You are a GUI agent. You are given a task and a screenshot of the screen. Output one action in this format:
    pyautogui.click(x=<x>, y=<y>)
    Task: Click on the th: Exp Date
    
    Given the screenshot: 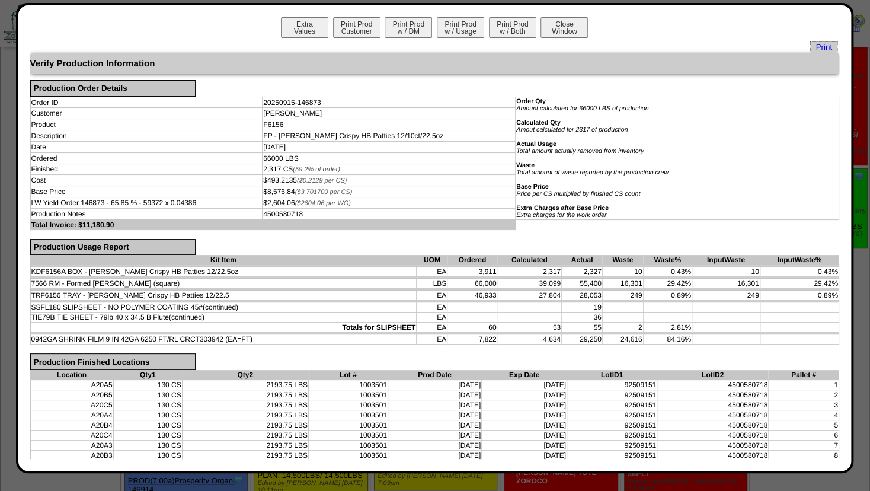 What is the action you would take?
    pyautogui.click(x=525, y=375)
    